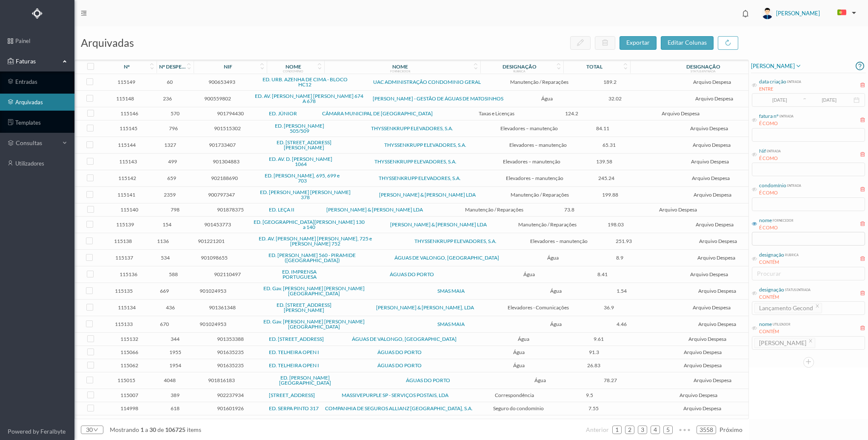 The image size is (868, 440). What do you see at coordinates (518, 408) in the screenshot?
I see `span: Seguro do condomínio` at bounding box center [518, 408].